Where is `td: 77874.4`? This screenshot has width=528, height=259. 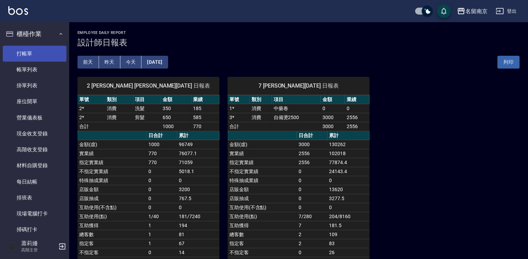
td: 77874.4 is located at coordinates (349, 162).